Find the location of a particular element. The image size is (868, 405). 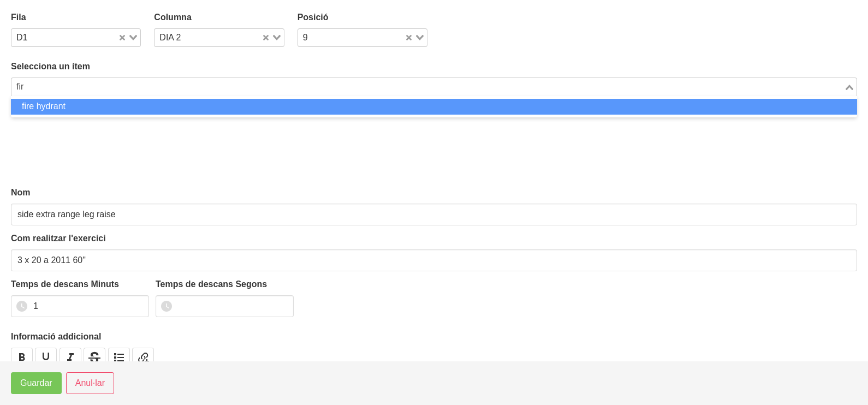

span: 9 is located at coordinates (305, 38).